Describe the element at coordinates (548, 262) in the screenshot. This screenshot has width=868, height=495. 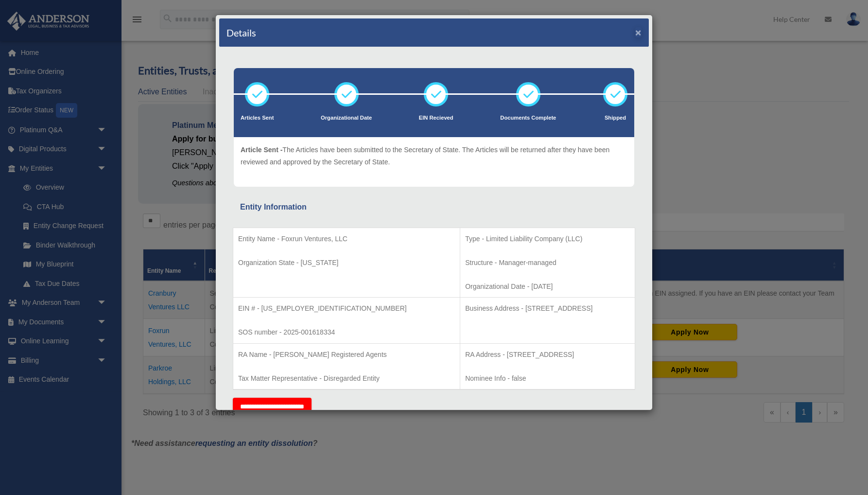
I see `p: Structure - Manager-managed` at that location.